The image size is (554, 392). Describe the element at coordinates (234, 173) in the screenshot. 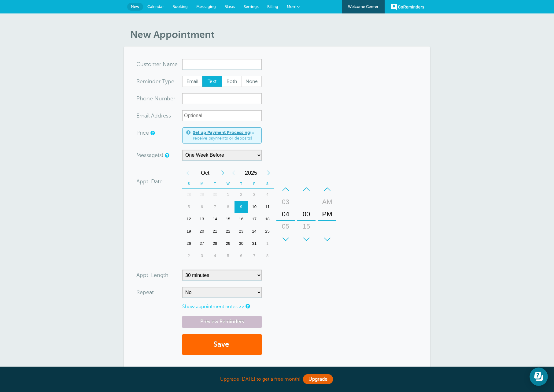

I see `div: Previous Year` at that location.